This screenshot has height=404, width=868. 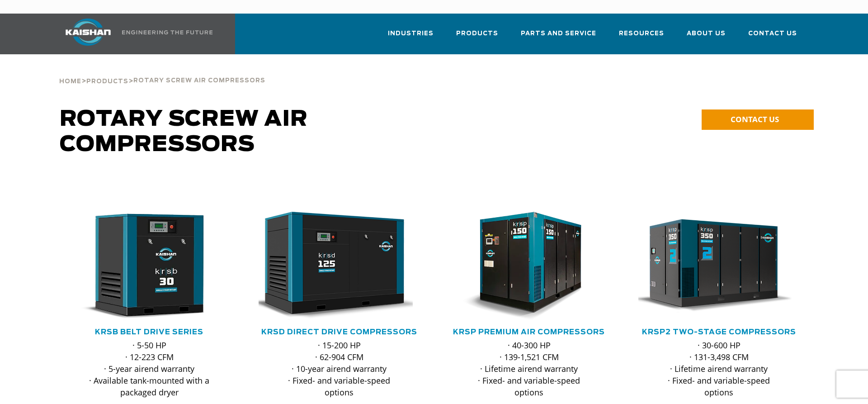 What do you see at coordinates (529, 266) in the screenshot?
I see `div: krsp150` at bounding box center [529, 266].